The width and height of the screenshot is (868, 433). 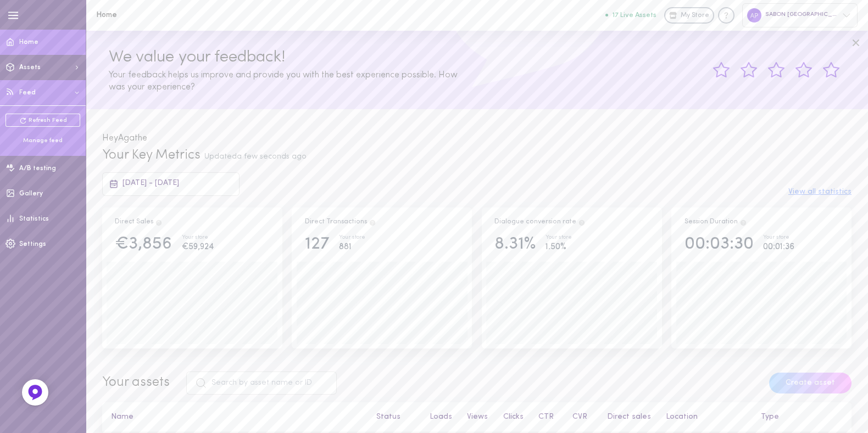 What do you see at coordinates (544, 417) in the screenshot?
I see `button: CTR` at bounding box center [544, 417].